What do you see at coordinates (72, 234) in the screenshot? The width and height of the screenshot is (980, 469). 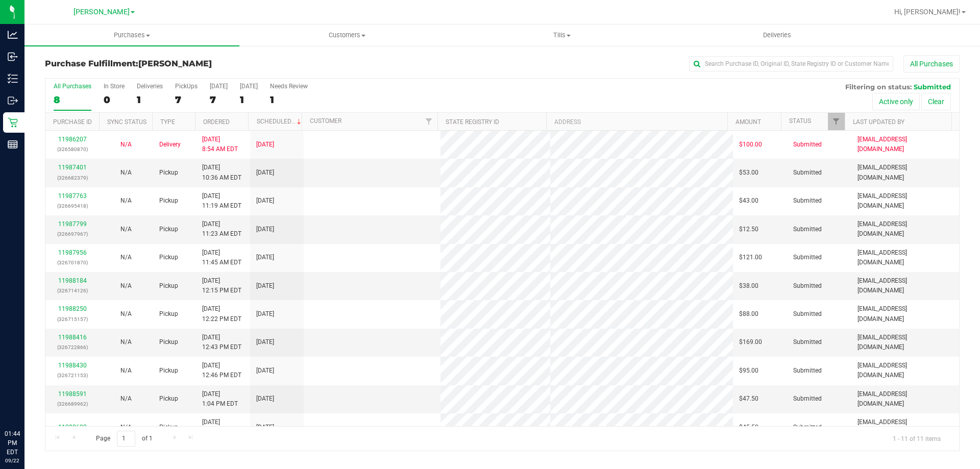 I see `p: (326697967)` at bounding box center [72, 234].